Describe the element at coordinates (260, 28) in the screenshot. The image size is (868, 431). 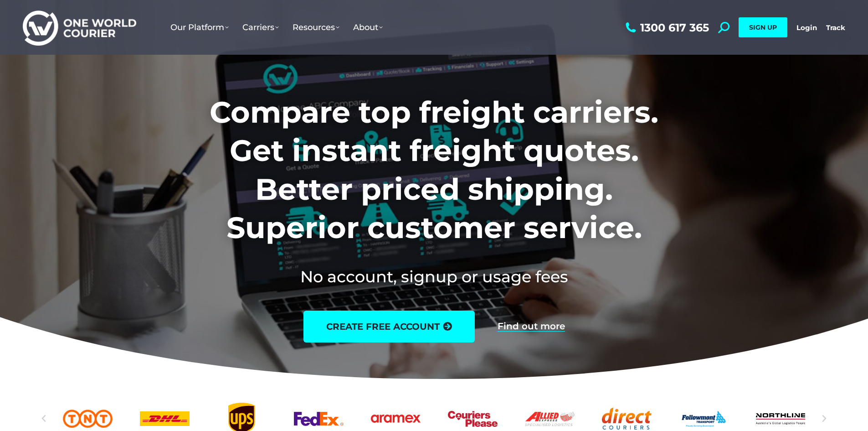
I see `a: Carriers` at that location.